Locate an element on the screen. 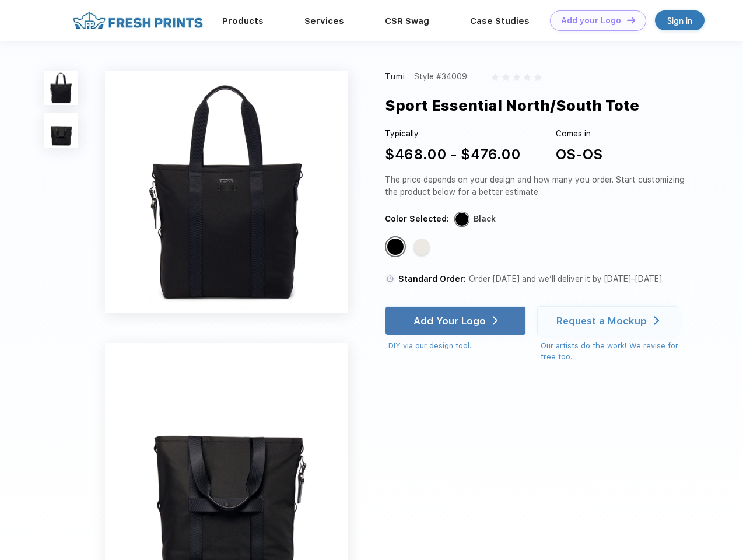  div: Sign in is located at coordinates (679, 20).